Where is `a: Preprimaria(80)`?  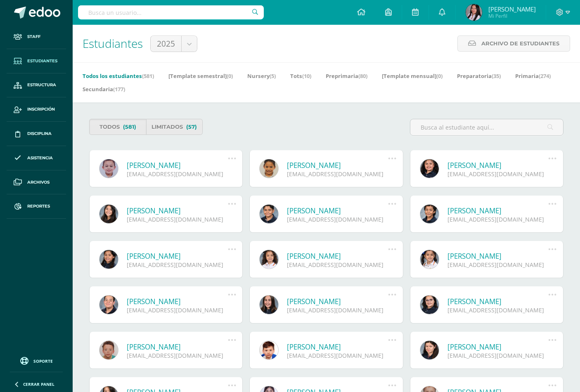 a: Preprimaria(80) is located at coordinates (346, 76).